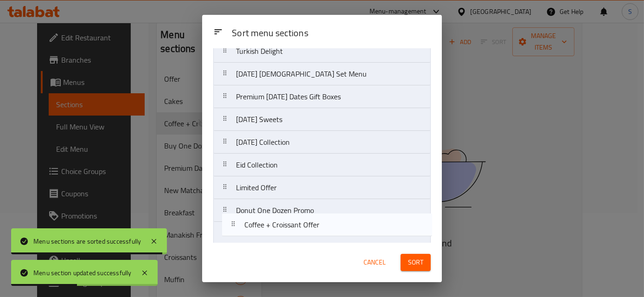 Image resolution: width=644 pixels, height=297 pixels. Describe the element at coordinates (87, 241) in the screenshot. I see `div: Menu sections are sorted successfully` at that location.